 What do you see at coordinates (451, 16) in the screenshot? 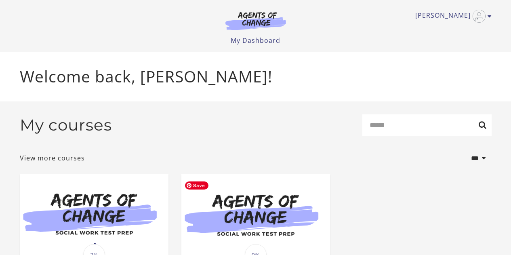
I see `a: Toggle menu` at bounding box center [451, 16].